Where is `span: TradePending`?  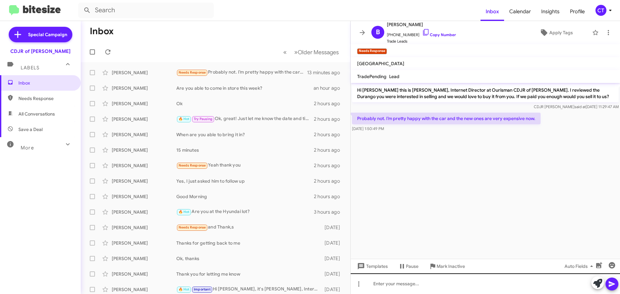 span: TradePending is located at coordinates (372, 77).